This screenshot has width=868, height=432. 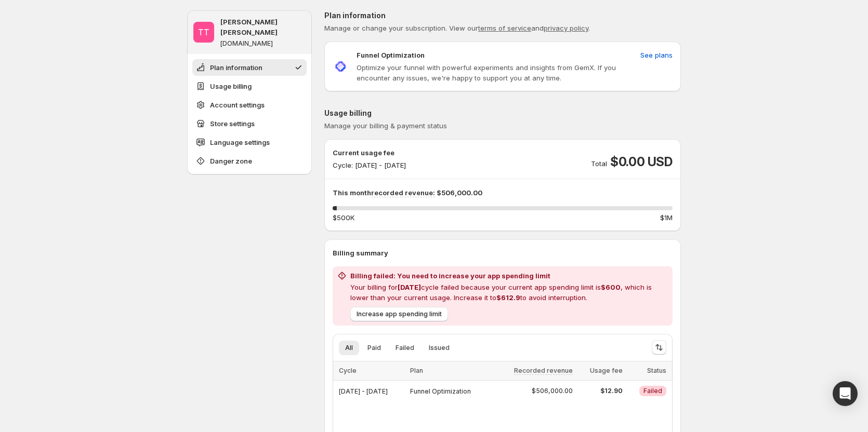 I want to click on button: Usage billing, so click(x=249, y=86).